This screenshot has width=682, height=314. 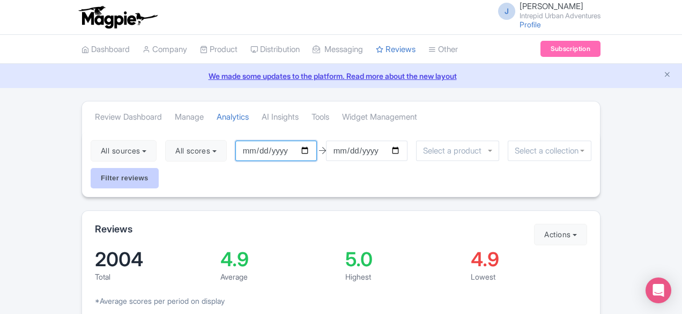 What do you see at coordinates (404, 259) in the screenshot?
I see `div: 5.0` at bounding box center [404, 259].